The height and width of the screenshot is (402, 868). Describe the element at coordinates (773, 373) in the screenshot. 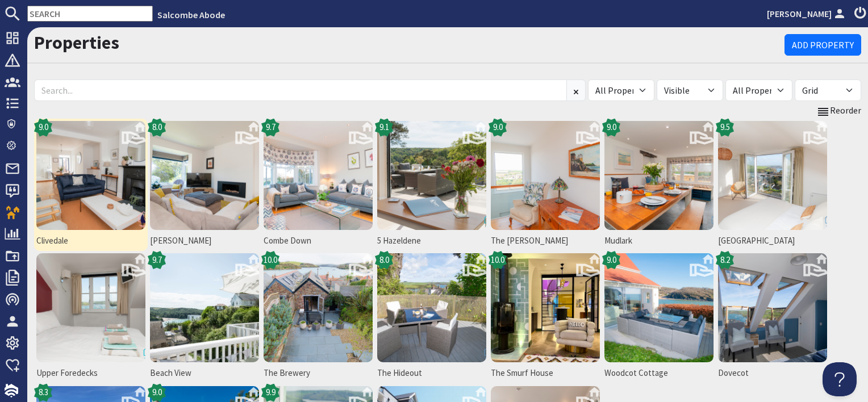

I see `span: Dovecot` at that location.